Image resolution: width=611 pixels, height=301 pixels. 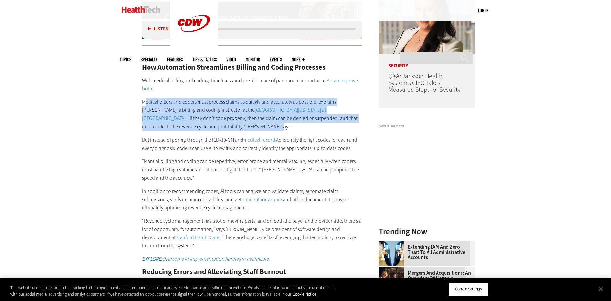 What do you see at coordinates (231, 59) in the screenshot?
I see `a: Video` at bounding box center [231, 59].